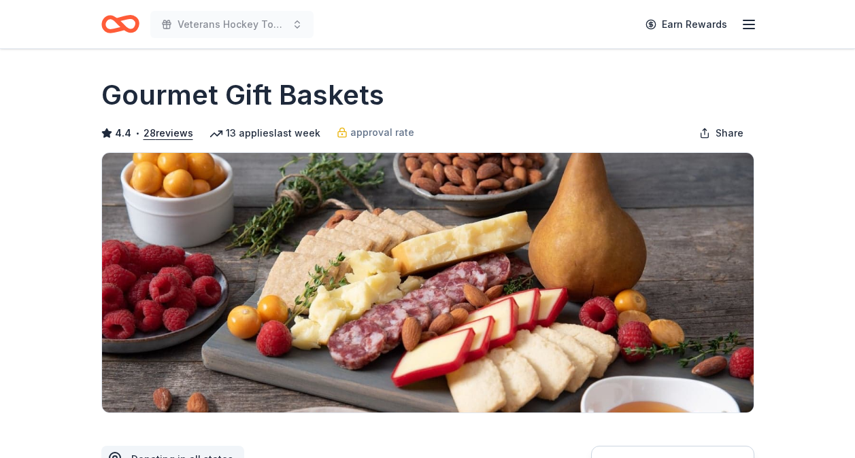 The height and width of the screenshot is (458, 855). I want to click on div: 13 applies last week, so click(265, 133).